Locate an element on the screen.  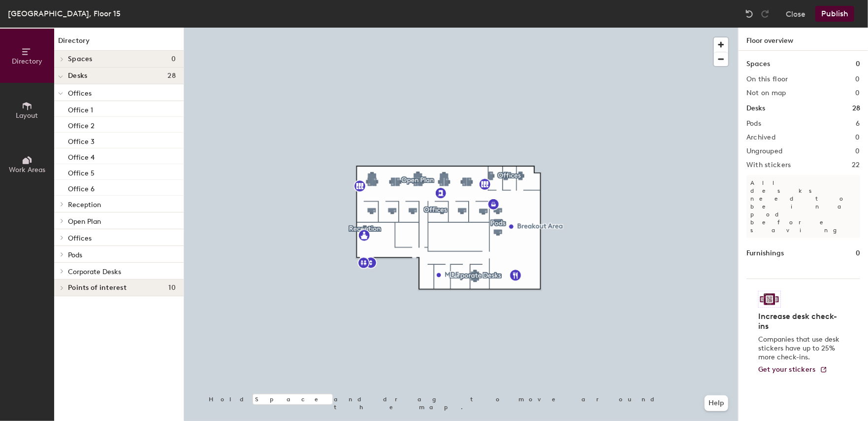
button: Help is located at coordinates (717, 403).